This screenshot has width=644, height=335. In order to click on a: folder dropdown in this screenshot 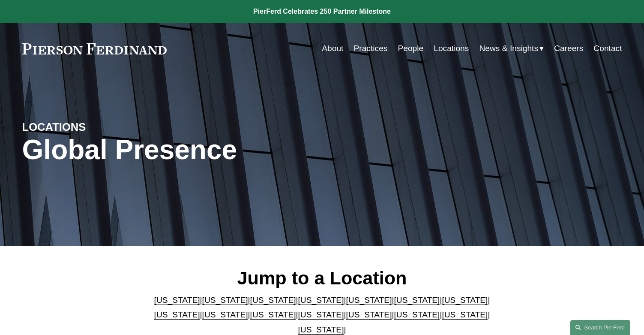, I will do `click(511, 48)`.